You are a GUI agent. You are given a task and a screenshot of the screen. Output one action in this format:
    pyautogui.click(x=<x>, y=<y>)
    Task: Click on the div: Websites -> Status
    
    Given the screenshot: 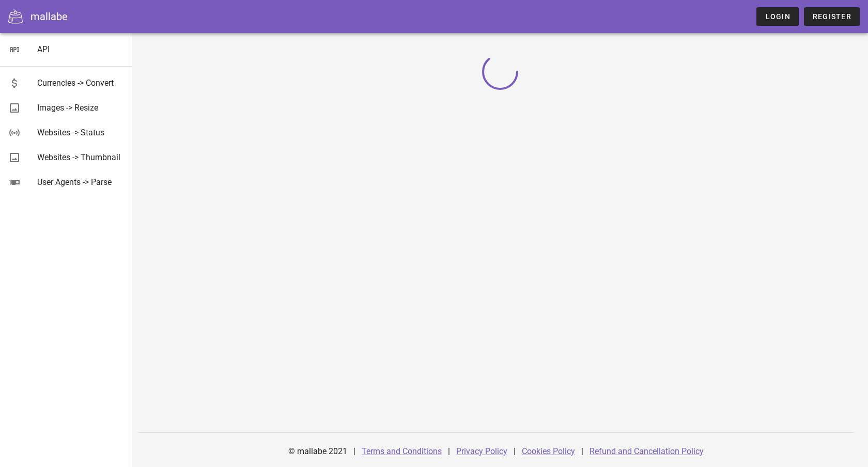 What is the action you would take?
    pyautogui.click(x=80, y=132)
    